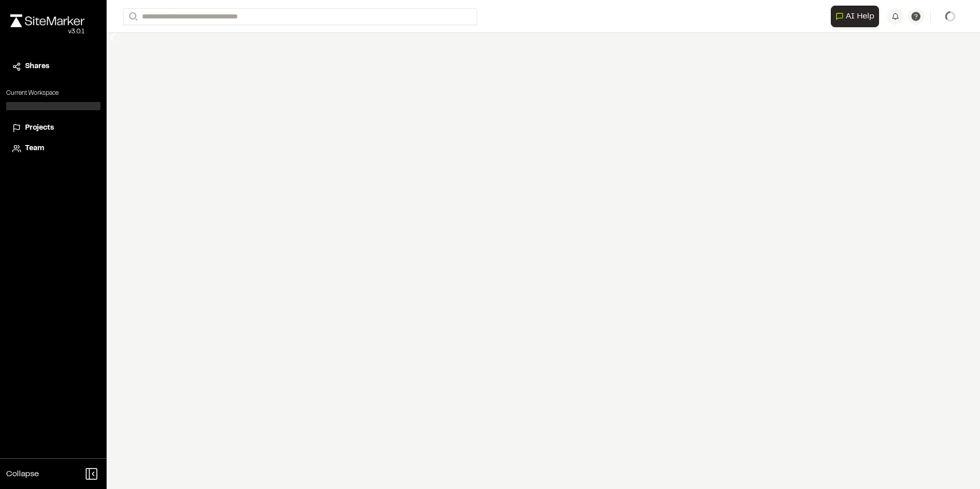 The image size is (980, 489). Describe the element at coordinates (855, 16) in the screenshot. I see `button: Open AI Assistant` at that location.